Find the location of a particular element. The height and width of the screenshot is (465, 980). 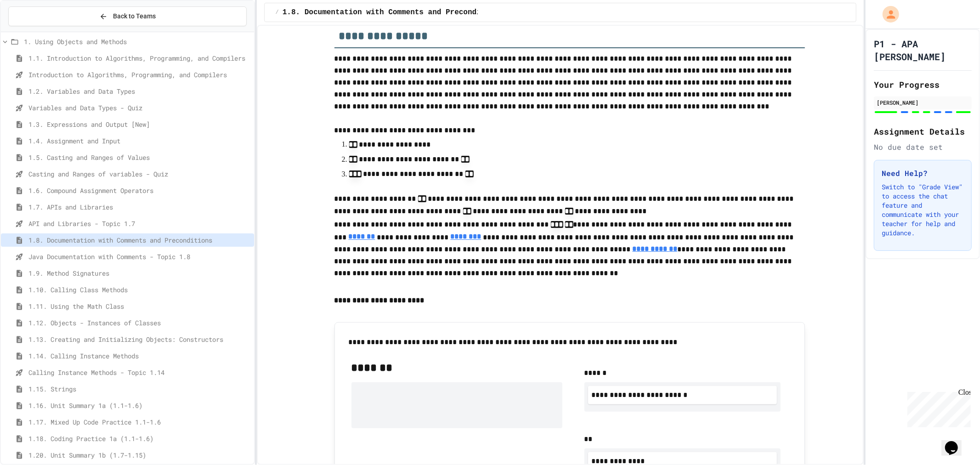

button: Back to Teams is located at coordinates (128, 16).